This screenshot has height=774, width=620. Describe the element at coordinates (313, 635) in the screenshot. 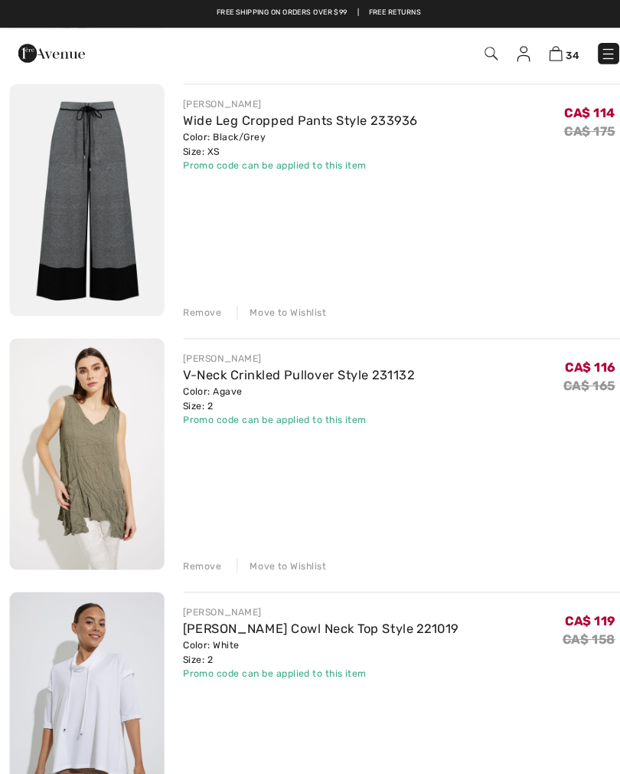

I see `div: Color: White Size: 2` at that location.